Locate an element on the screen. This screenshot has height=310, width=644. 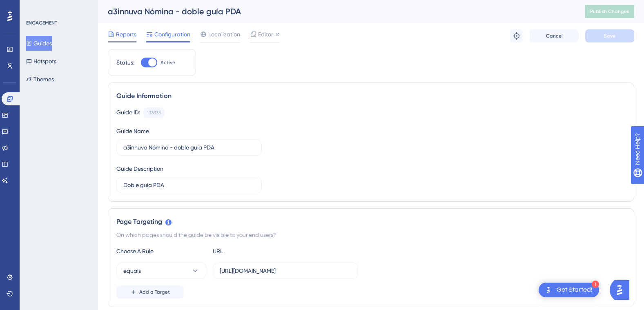
button: Publish Changes is located at coordinates (610, 11).